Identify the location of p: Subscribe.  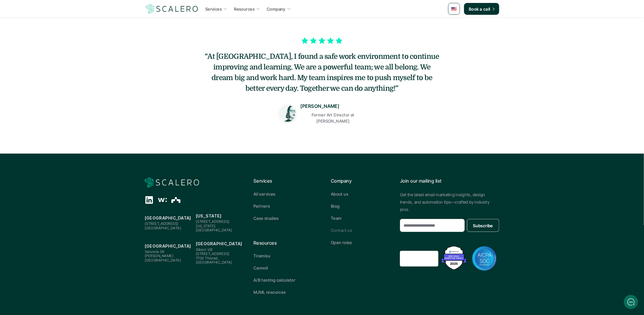
(483, 225).